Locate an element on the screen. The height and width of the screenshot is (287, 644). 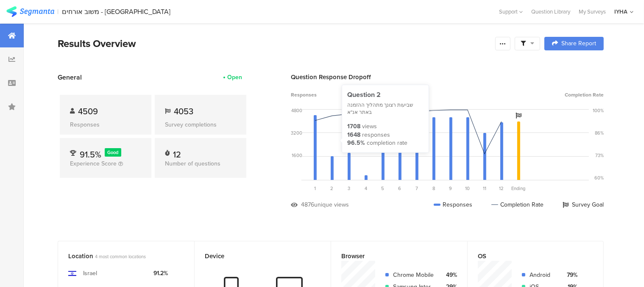
span: Completion Rate is located at coordinates (584, 95).